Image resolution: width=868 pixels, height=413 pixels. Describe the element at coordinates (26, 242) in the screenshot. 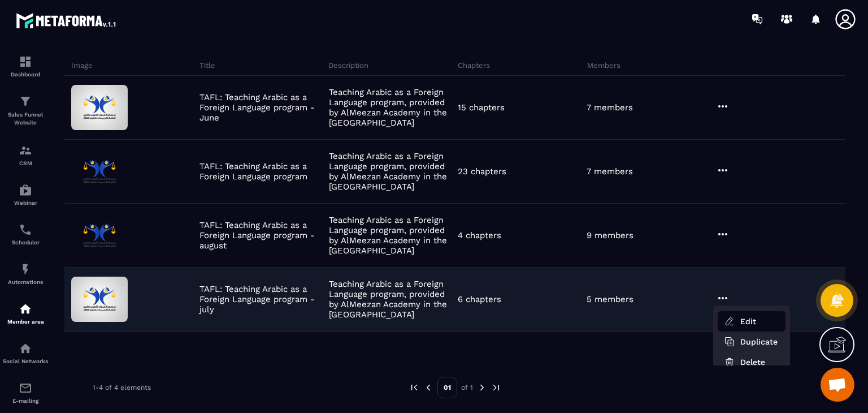

I see `p: Scheduler` at that location.